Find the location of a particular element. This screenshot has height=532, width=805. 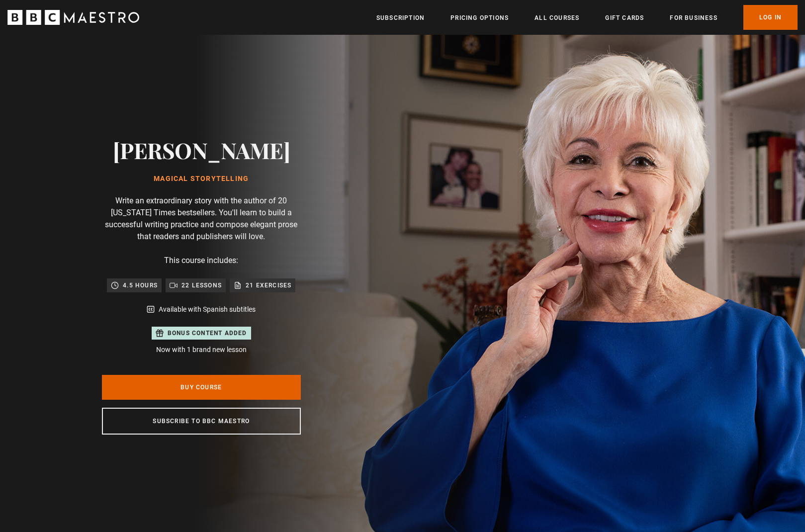

a: BBC Maestro is located at coordinates (73, 18).